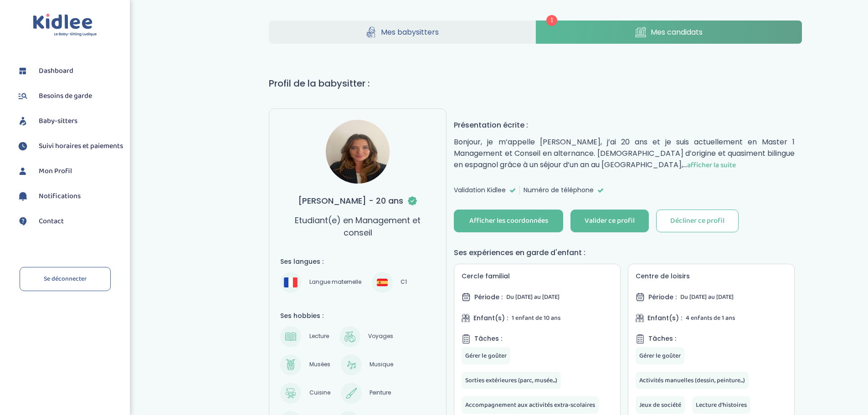  I want to click on img: babysitters.svg, so click(23, 121).